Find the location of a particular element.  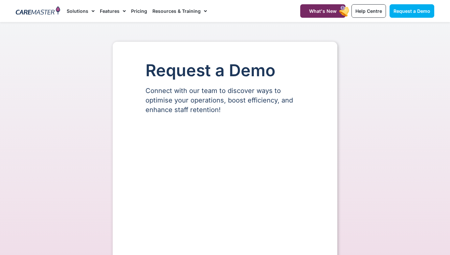

a: Help Centre is located at coordinates (369, 11).